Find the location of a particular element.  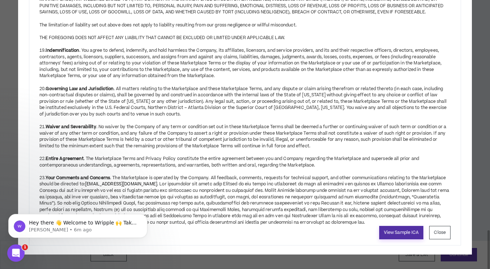

div: 21. . No waiver by the Company of any term or condition set out in these Marketplace Terms shall ... is located at coordinates (245, 134).